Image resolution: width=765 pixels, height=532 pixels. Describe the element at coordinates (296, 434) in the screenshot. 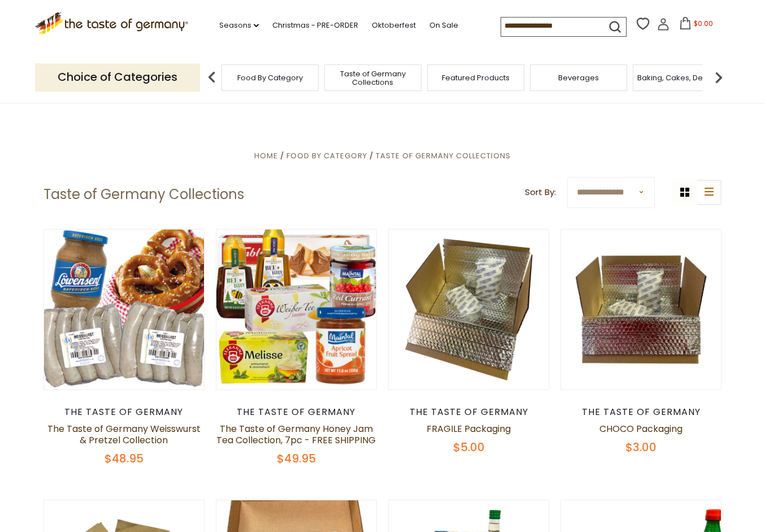

I see `a: The Taste of Germany Honey Jam Tea Collection, 7pc - FREE SHIPPING` at that location.